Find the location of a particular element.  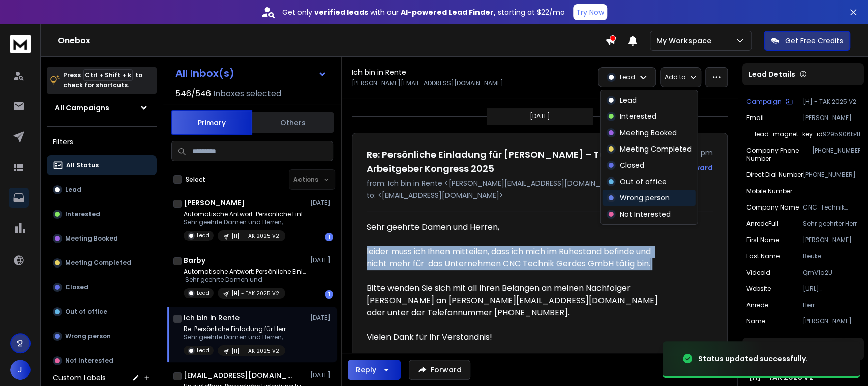

p: All Status is located at coordinates (82, 165).